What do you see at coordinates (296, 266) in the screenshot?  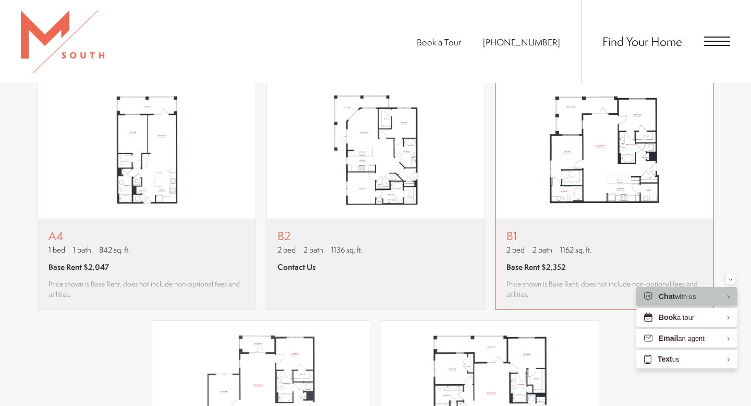 I see `span: Contact Us` at bounding box center [296, 266].